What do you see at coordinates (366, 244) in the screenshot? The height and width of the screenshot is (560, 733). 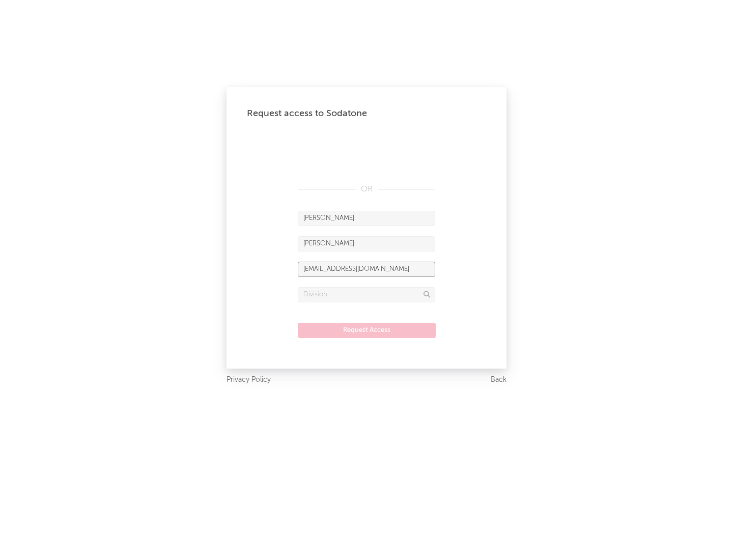 I see `input: Last Name` at bounding box center [366, 244].